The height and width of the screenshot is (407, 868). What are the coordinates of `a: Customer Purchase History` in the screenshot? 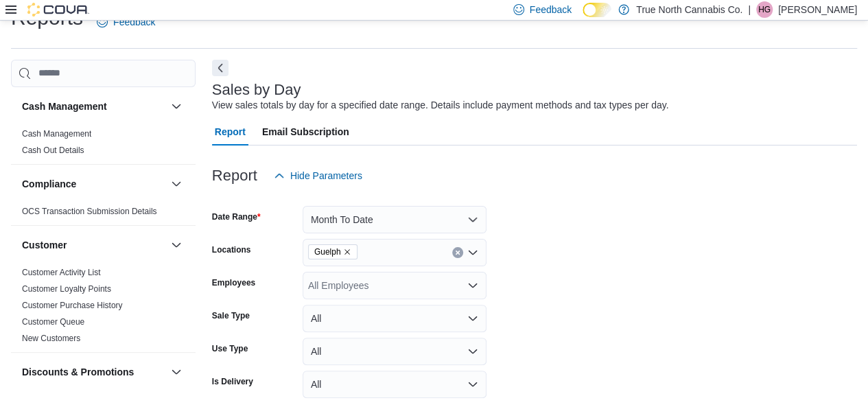 It's located at (72, 305).